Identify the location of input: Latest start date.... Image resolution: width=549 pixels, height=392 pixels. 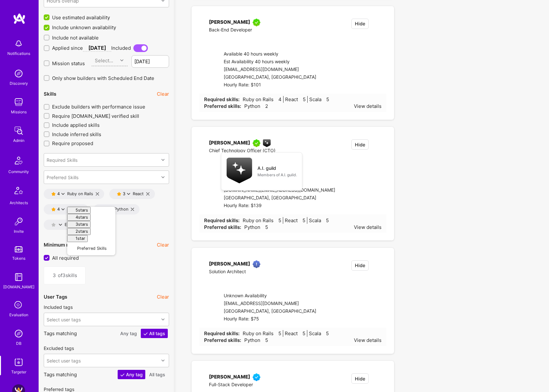
(150, 61).